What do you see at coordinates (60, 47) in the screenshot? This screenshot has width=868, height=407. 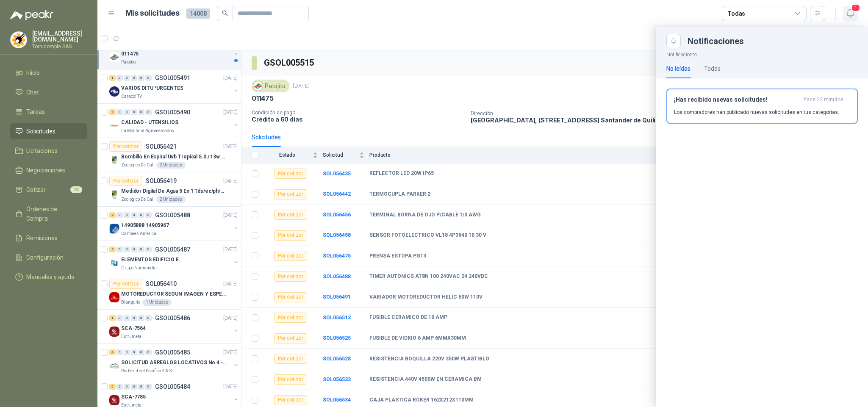 I see `p: Tornicomple SAS` at bounding box center [60, 47].